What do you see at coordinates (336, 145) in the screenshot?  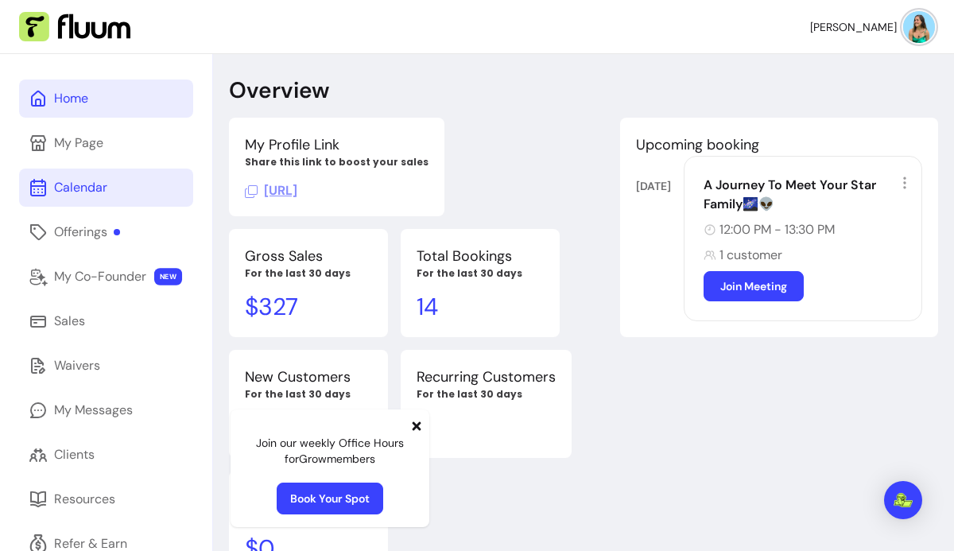 I see `p: My Profile Link` at bounding box center [336, 145].